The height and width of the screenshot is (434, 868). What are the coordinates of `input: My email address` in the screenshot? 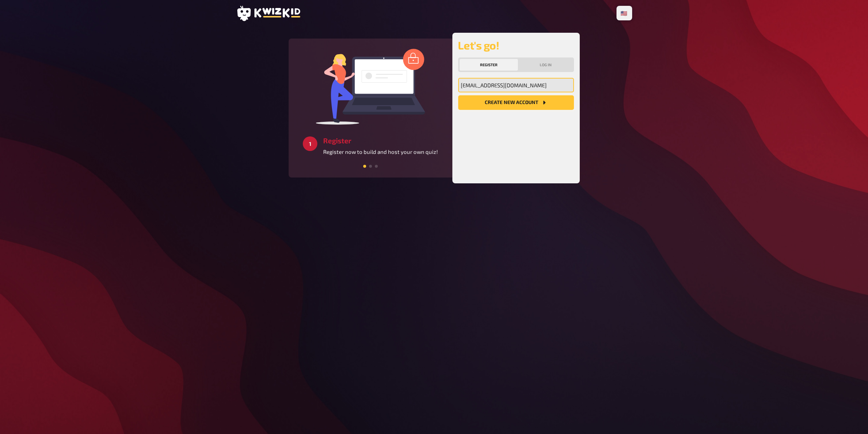 It's located at (516, 85).